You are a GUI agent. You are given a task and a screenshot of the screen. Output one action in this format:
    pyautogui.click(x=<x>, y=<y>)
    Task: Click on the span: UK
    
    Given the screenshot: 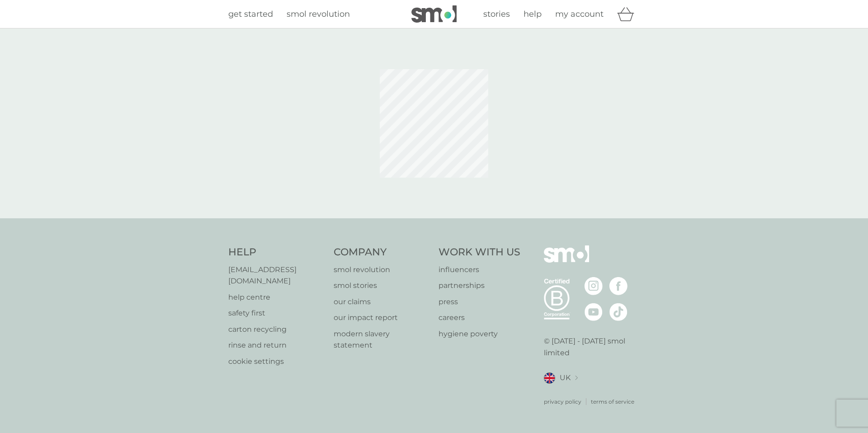 What is the action you would take?
    pyautogui.click(x=565, y=378)
    